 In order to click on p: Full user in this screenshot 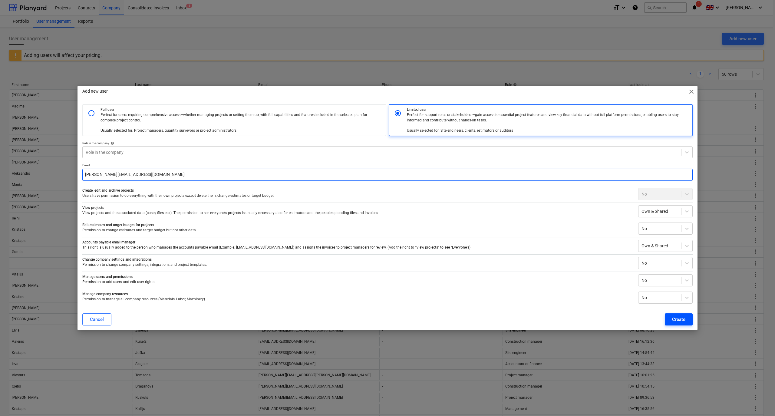, I will do `click(242, 110)`.